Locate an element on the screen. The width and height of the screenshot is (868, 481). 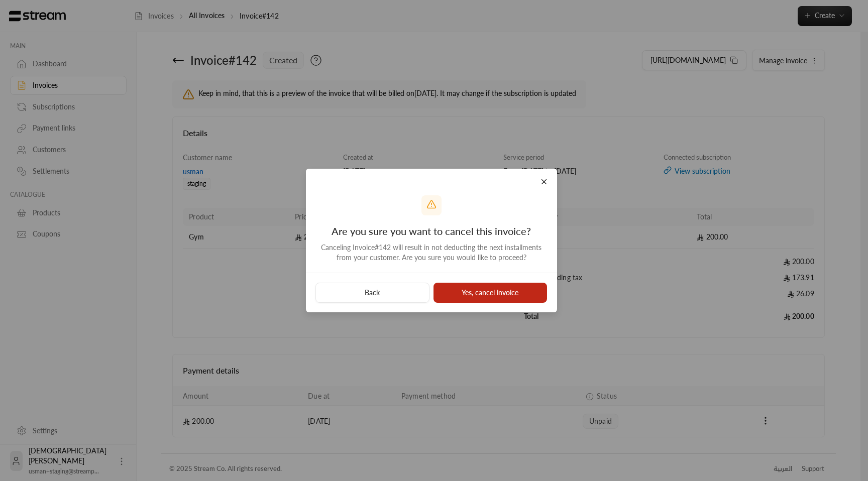
span: Invoice # 142 is located at coordinates (371, 247).